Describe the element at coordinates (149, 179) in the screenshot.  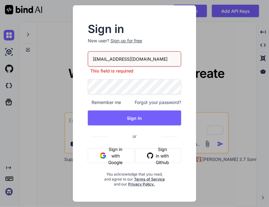
I see `a: Terms of Service` at that location.